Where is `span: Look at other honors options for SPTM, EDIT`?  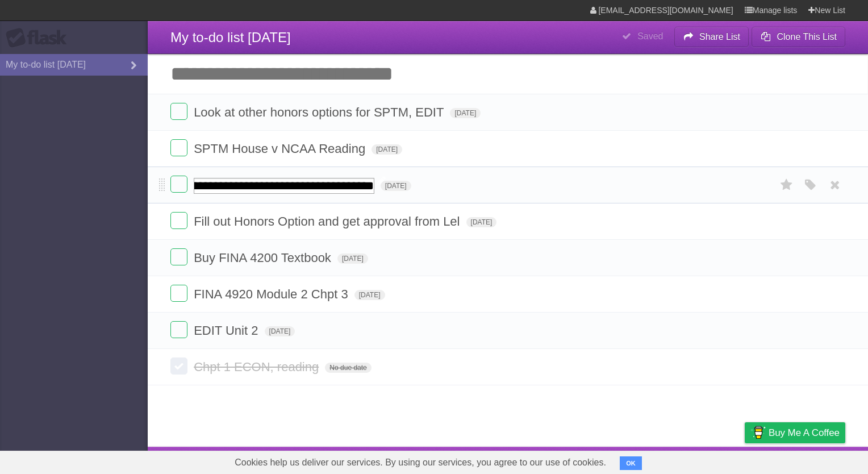 span: Look at other honors options for SPTM, EDIT is located at coordinates (320, 112).